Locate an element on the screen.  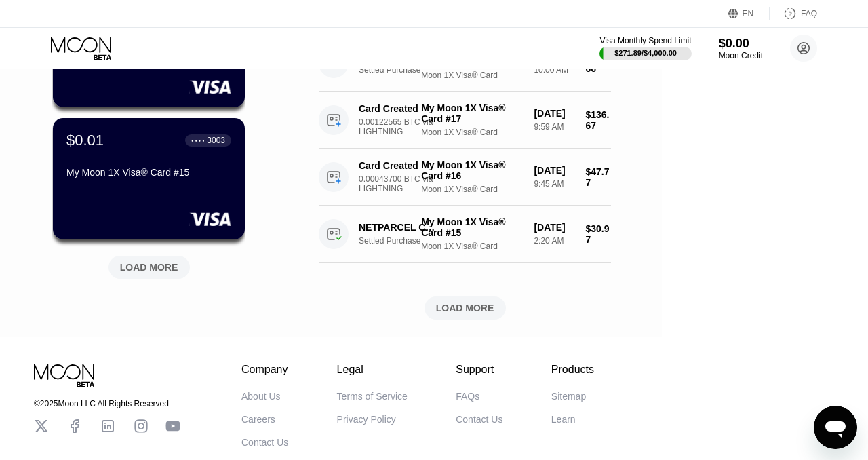
div: Sitemap is located at coordinates (568, 396).